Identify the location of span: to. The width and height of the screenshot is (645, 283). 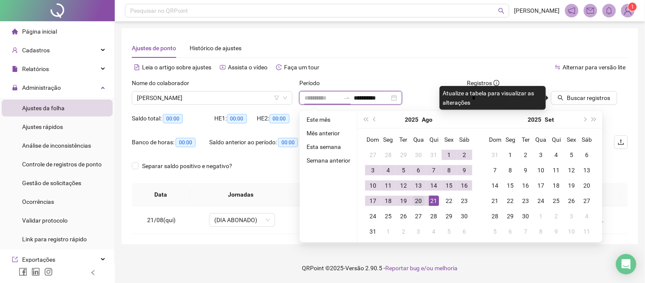
(347, 98).